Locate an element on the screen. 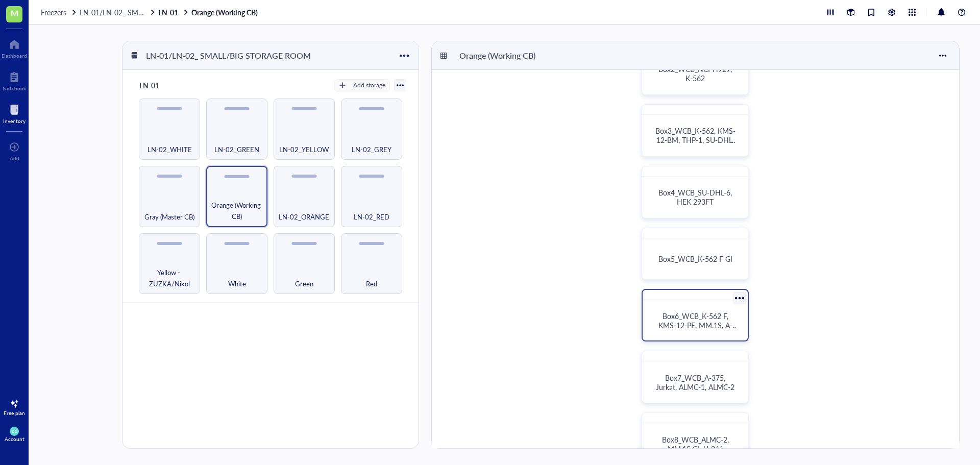 The image size is (980, 465). span: LN-02_RED is located at coordinates (371, 217).